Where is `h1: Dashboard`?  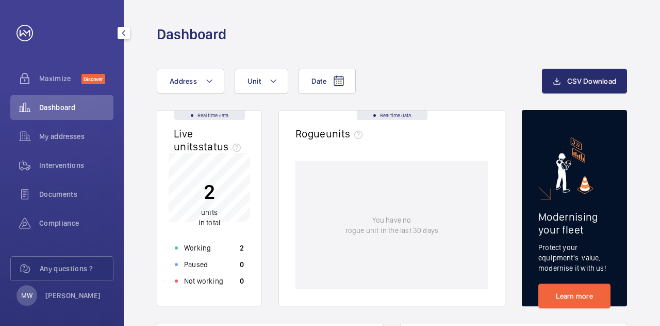 h1: Dashboard is located at coordinates (191, 34).